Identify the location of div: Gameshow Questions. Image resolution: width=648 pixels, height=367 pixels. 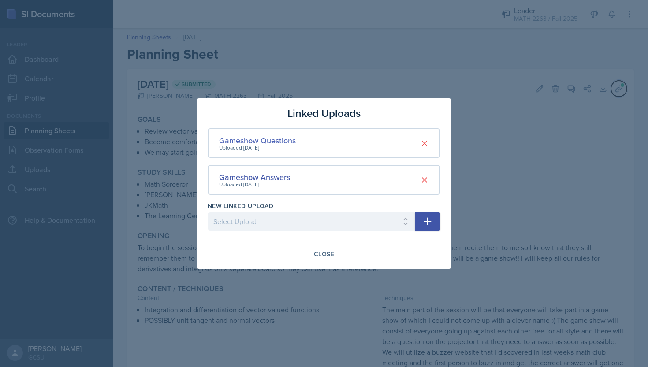
(257, 140).